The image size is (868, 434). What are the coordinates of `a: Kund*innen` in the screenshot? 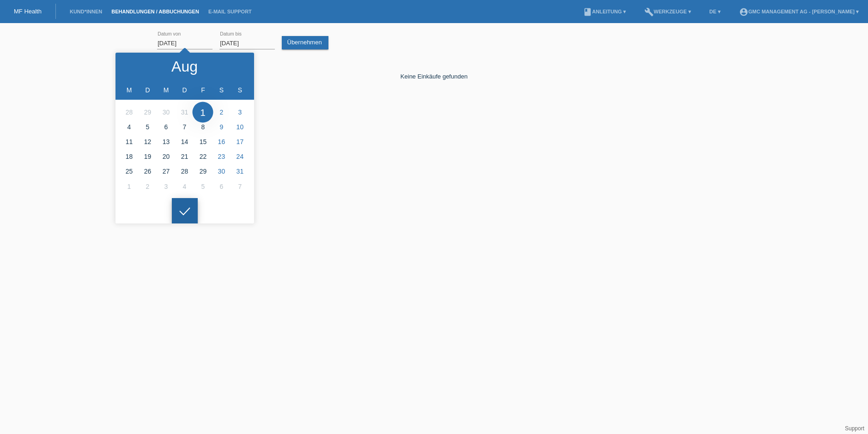 It's located at (86, 11).